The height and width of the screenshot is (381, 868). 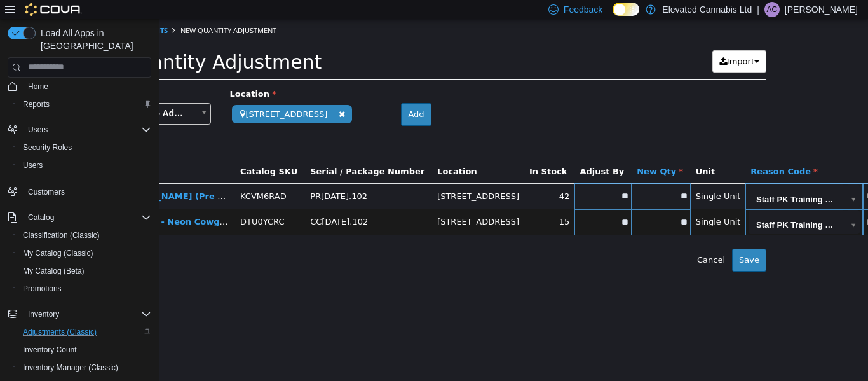 What do you see at coordinates (613, 16) in the screenshot?
I see `span: Dark Mode` at bounding box center [613, 16].